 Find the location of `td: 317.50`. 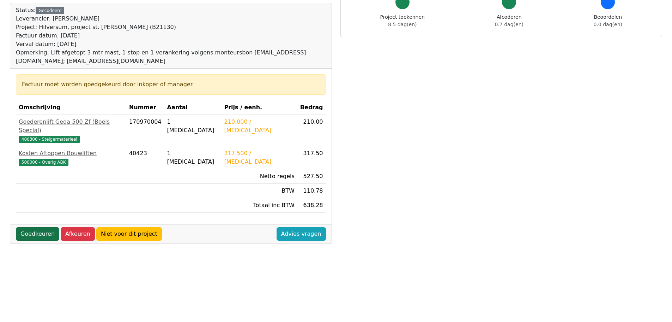

td: 317.50 is located at coordinates (312, 157).